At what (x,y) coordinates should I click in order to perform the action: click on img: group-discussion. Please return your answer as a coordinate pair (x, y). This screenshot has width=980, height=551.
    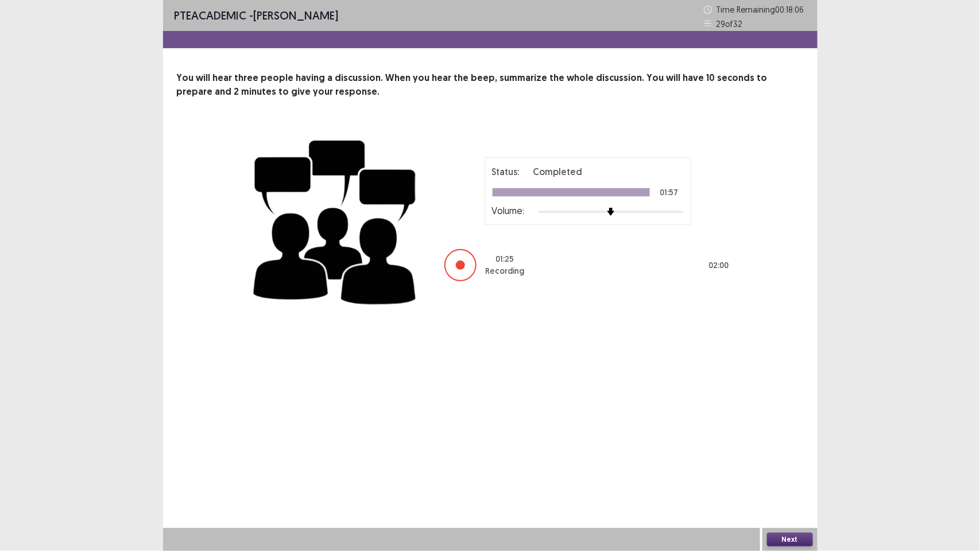
    Looking at the image, I should click on (335, 220).